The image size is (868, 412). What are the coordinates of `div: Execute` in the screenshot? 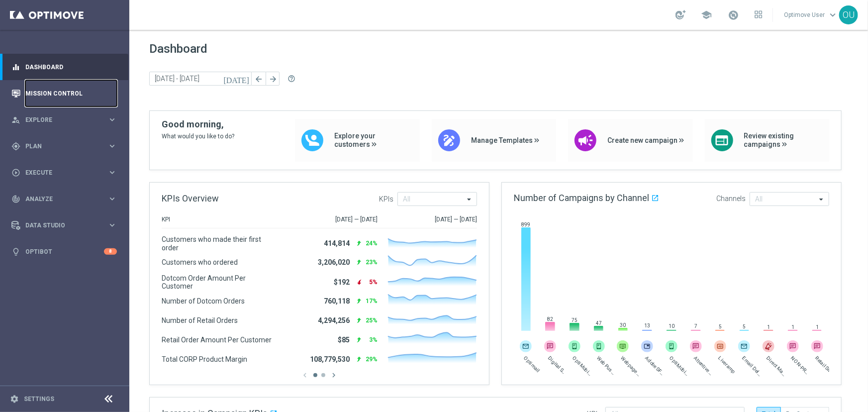 It's located at (59, 172).